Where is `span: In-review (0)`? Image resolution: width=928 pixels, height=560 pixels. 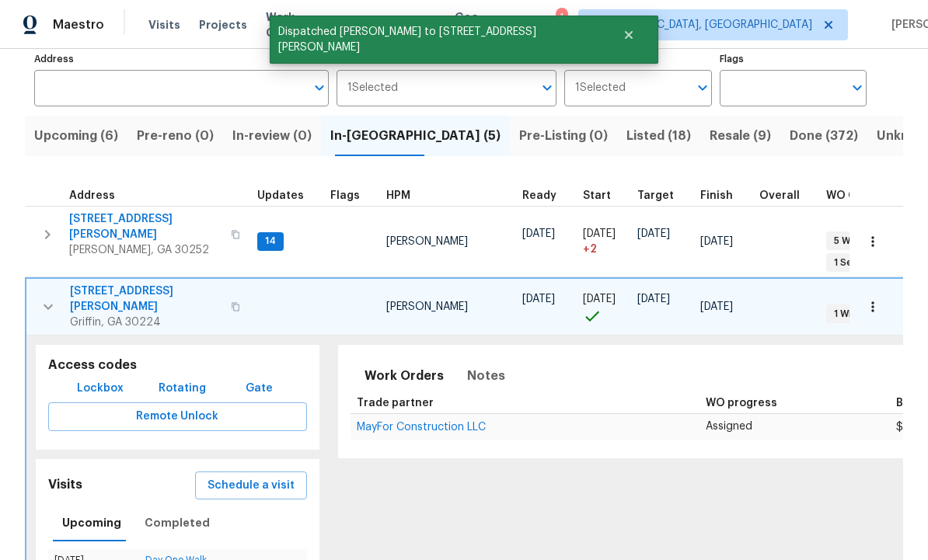 span: In-review (0) is located at coordinates (272, 136).